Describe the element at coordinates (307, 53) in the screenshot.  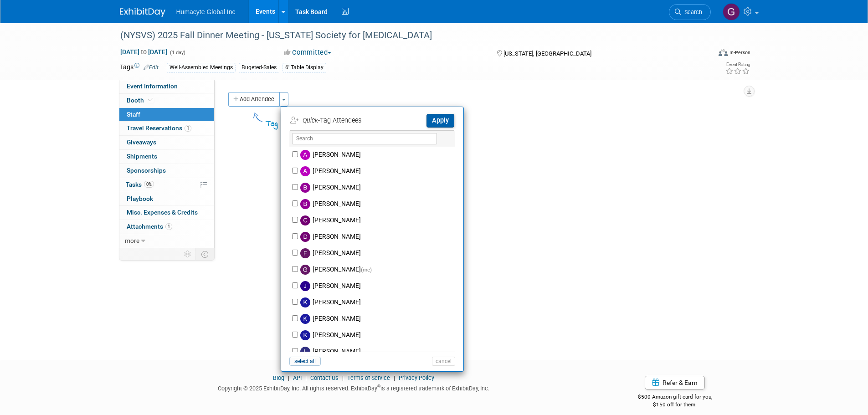
I see `button: Committed` at that location.